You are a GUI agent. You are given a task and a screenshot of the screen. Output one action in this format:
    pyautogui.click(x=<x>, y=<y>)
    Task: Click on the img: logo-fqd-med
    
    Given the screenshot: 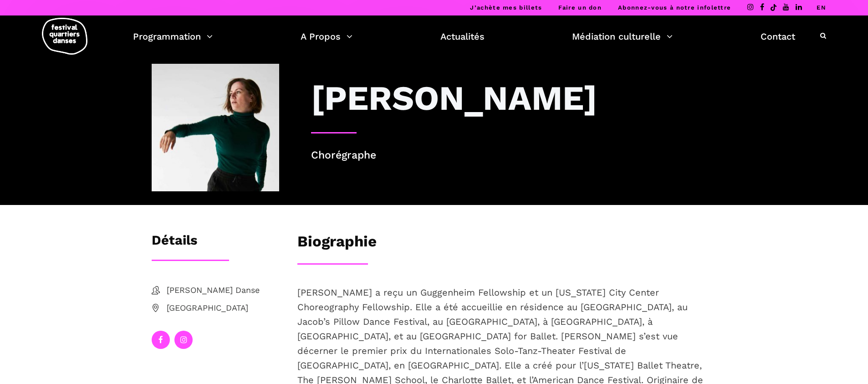 What is the action you would take?
    pyautogui.click(x=65, y=36)
    